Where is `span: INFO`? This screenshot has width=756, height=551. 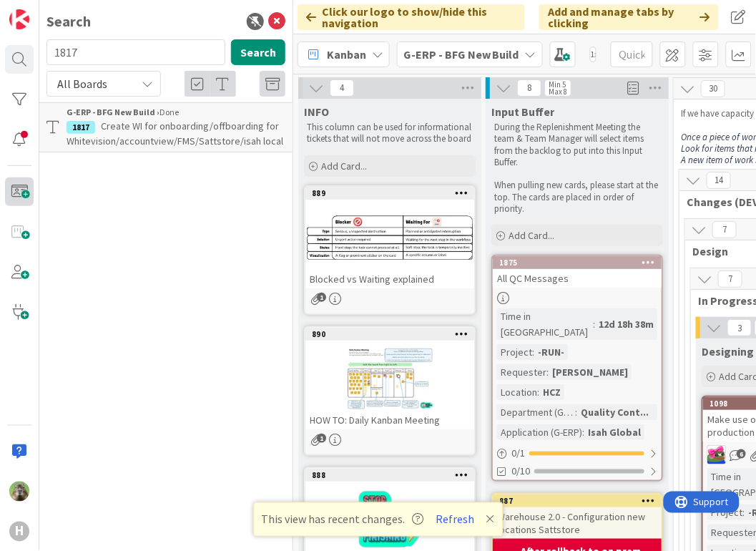 span: INFO is located at coordinates (316, 112).